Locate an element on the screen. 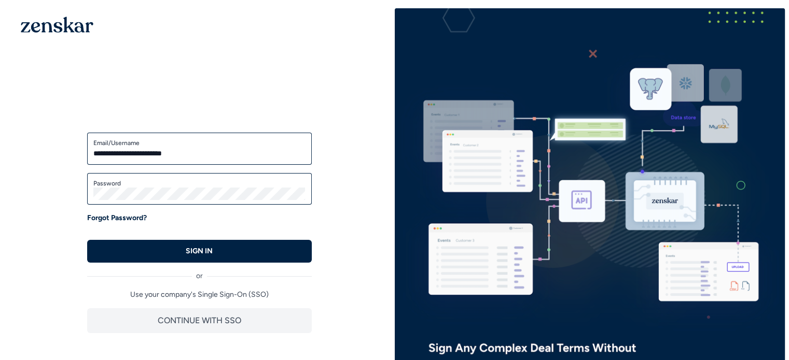 The height and width of the screenshot is (360, 789). p: SIGN IN is located at coordinates (199, 251).